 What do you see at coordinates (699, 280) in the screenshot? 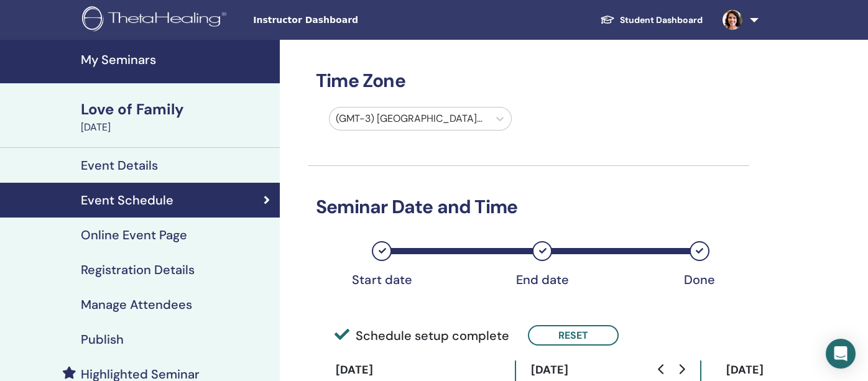
I see `div: Done` at bounding box center [699, 280].